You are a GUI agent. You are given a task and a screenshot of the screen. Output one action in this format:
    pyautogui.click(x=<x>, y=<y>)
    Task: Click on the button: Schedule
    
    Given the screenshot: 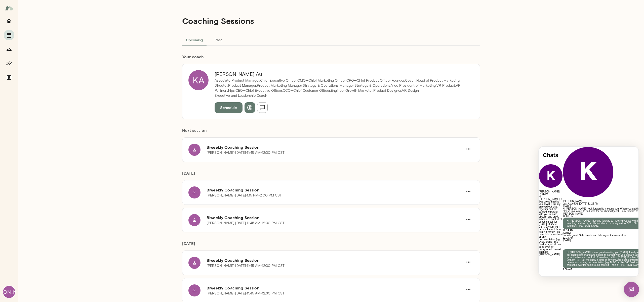 What is the action you would take?
    pyautogui.click(x=228, y=107)
    